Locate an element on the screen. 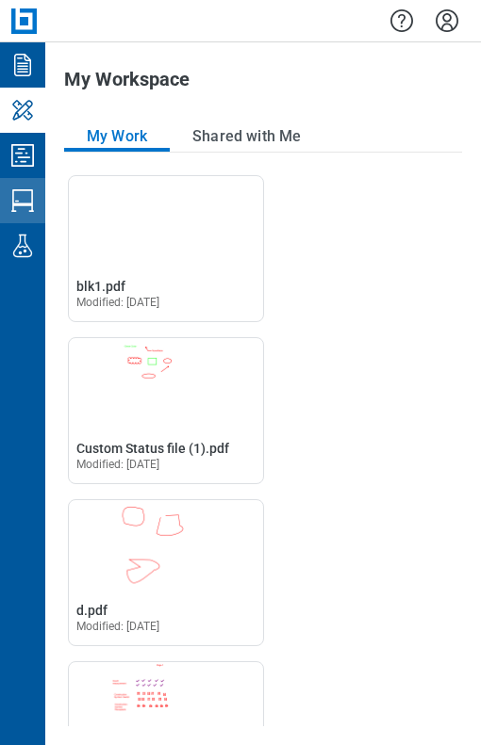 The height and width of the screenshot is (745, 481). button: Shared with Me is located at coordinates (246, 137).